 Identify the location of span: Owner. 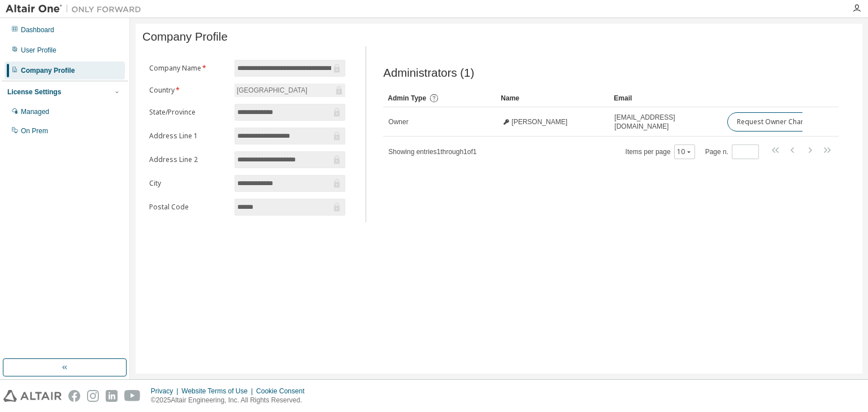
(398, 122).